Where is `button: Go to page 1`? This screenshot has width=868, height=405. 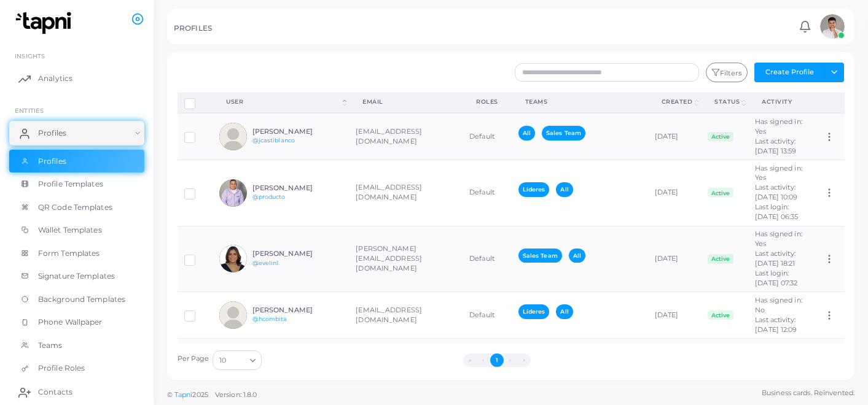 button: Go to page 1 is located at coordinates (497, 361).